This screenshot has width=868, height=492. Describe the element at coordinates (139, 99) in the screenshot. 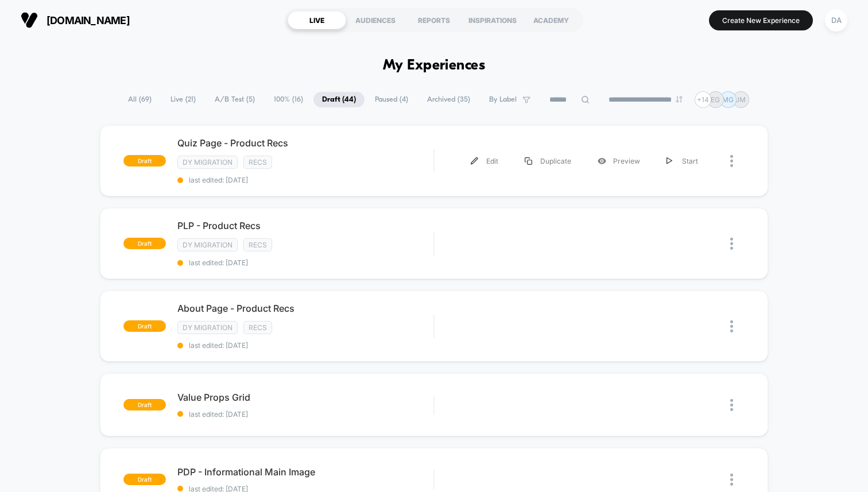

I see `span: All ( 69 )` at that location.